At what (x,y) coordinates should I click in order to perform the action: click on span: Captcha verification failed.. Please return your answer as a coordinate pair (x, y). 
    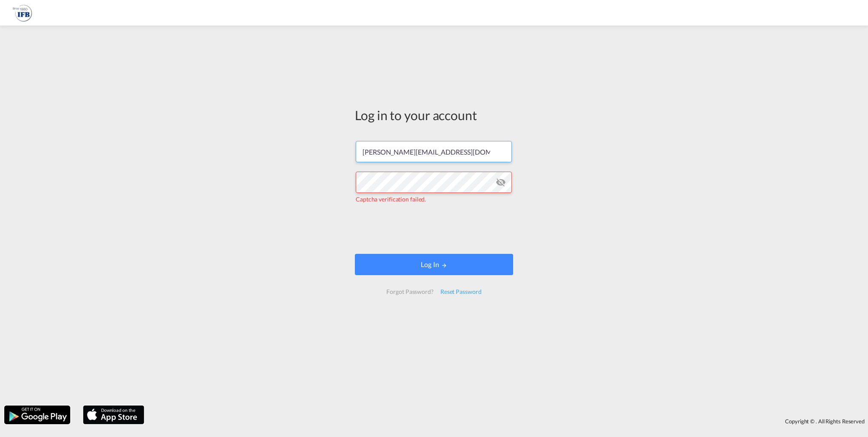
    Looking at the image, I should click on (391, 199).